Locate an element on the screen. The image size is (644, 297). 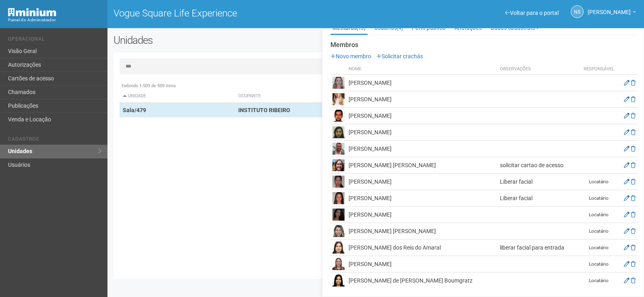
td: liberar facial para entrada is located at coordinates (538, 248).